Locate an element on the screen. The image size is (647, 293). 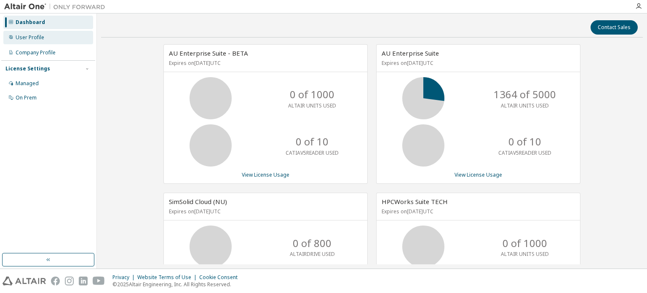
img: altair_logo.svg is located at coordinates (24, 281).